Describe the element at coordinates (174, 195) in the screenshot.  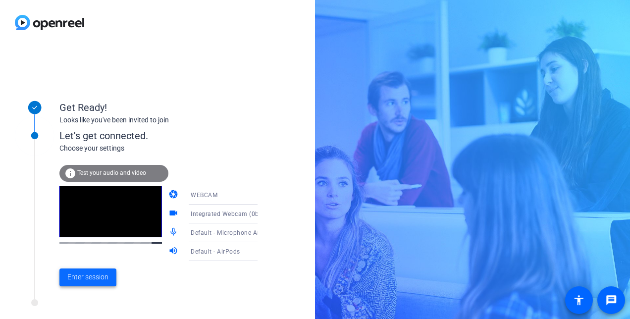
I see `mat-icon: camera` at that location.